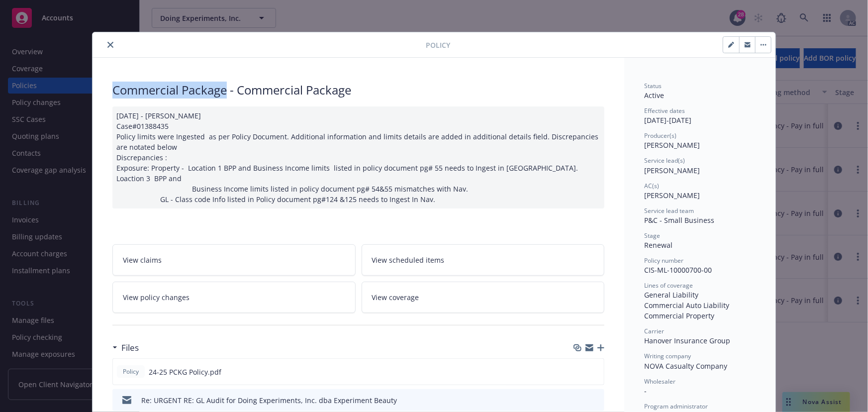  Describe the element at coordinates (658, 245) in the screenshot. I see `span: Renewal` at that location.